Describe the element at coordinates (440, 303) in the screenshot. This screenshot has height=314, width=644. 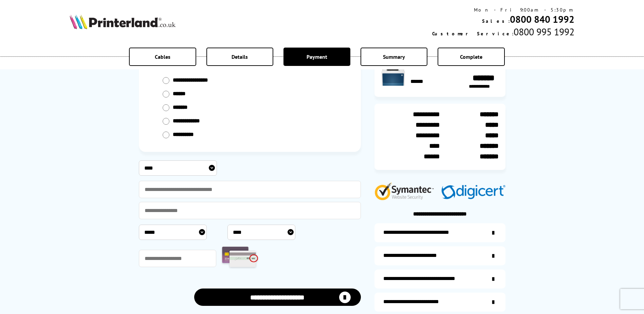
I see `a: secure-website` at that location.